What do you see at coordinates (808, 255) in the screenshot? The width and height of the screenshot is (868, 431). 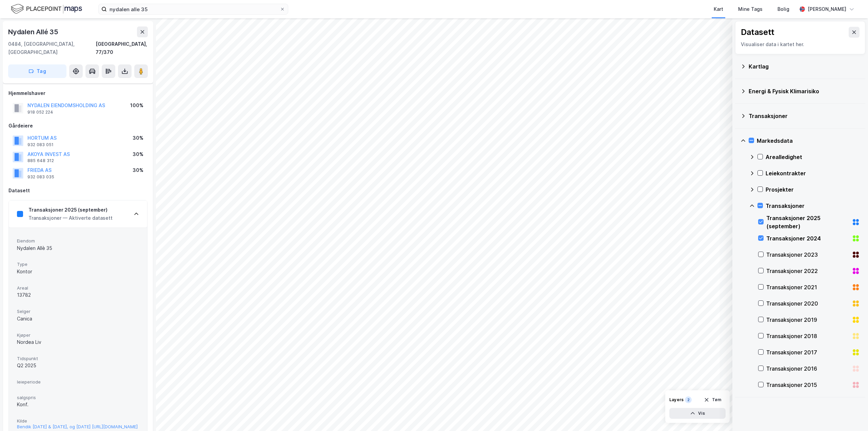 I see `div: Transaksjoner 2023` at bounding box center [808, 255].